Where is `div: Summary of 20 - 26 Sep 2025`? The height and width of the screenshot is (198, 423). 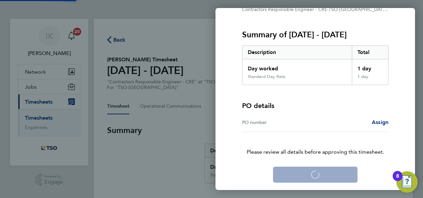
div: Summary of 20 - 26 Sep 2025 is located at coordinates (315, 65).